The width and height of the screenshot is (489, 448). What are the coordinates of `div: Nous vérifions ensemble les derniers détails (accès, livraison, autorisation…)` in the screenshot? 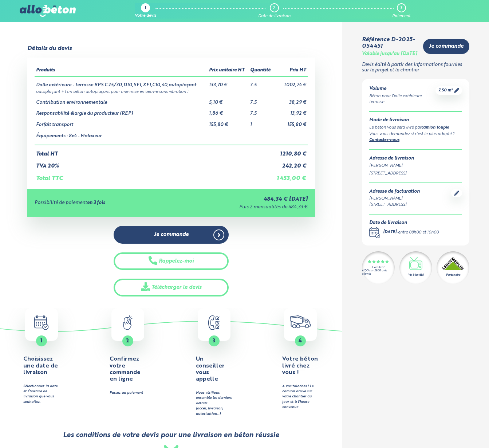 It's located at (214, 404).